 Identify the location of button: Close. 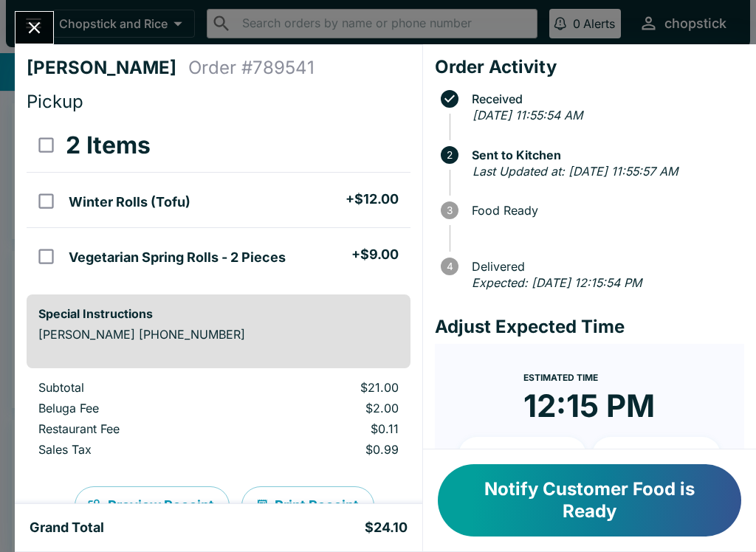
(34, 27).